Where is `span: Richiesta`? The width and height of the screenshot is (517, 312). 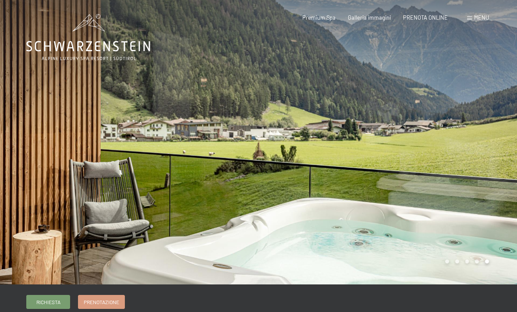 span: Richiesta is located at coordinates (48, 302).